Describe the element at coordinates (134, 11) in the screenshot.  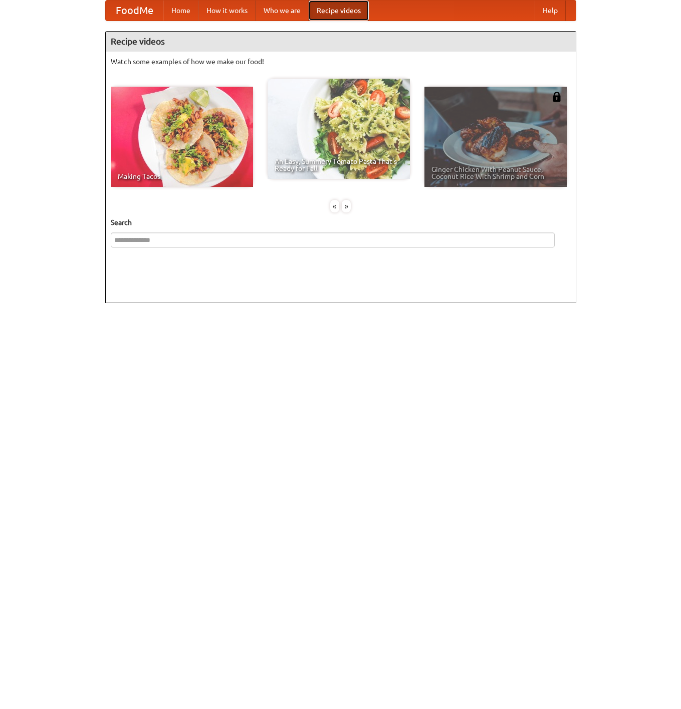
I see `a: FoodMe` at that location.